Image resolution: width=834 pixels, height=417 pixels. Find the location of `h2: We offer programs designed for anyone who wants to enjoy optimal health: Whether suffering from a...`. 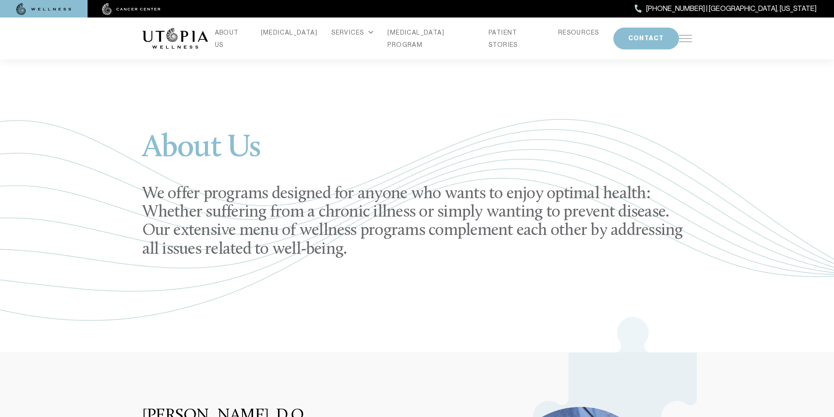

h2: We offer programs designed for anyone who wants to enjoy optimal health: Whether suffering from a... is located at coordinates (417, 222).